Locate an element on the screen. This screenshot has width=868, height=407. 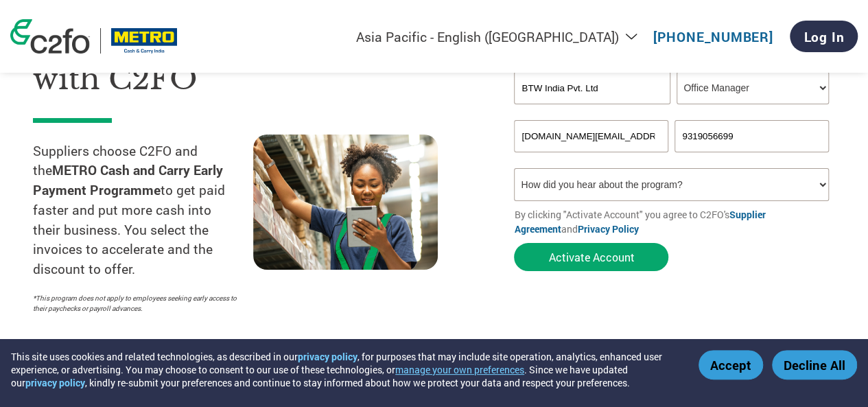
button: manage your own preferences is located at coordinates (460, 370).